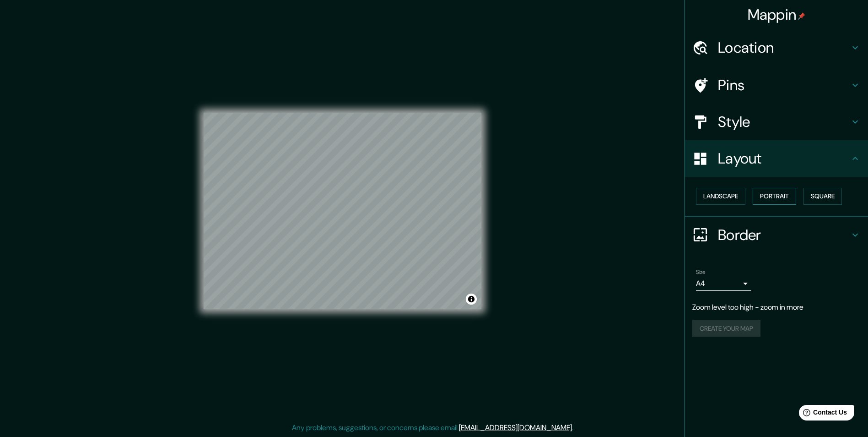  What do you see at coordinates (342, 211) in the screenshot?
I see `canvas: Map` at bounding box center [342, 211].